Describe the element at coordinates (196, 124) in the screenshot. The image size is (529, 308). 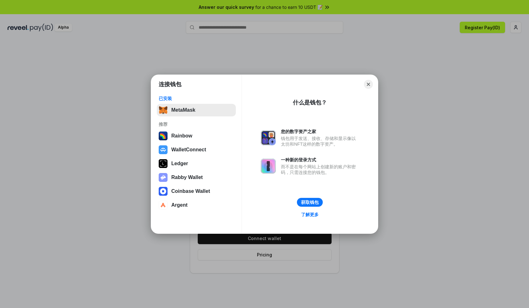
I see `div: 推荐` at that location.